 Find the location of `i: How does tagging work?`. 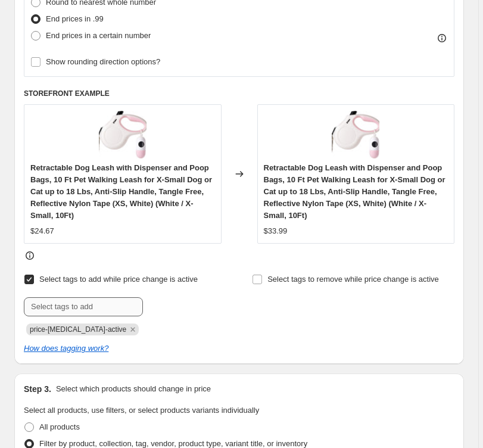

i: How does tagging work? is located at coordinates (66, 348).